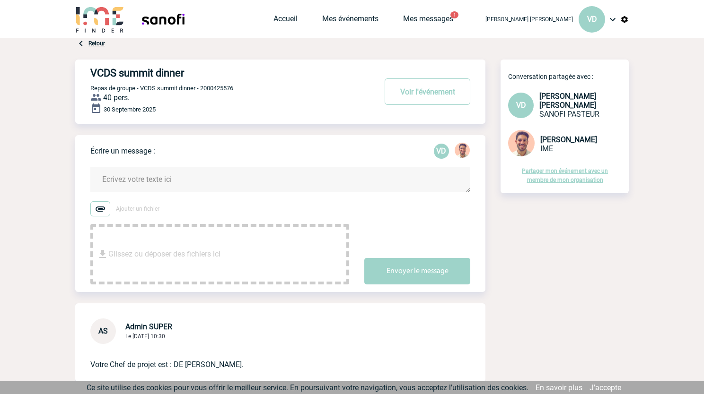  Describe the element at coordinates (138, 209) in the screenshot. I see `span: Ajouter un fichier` at that location.